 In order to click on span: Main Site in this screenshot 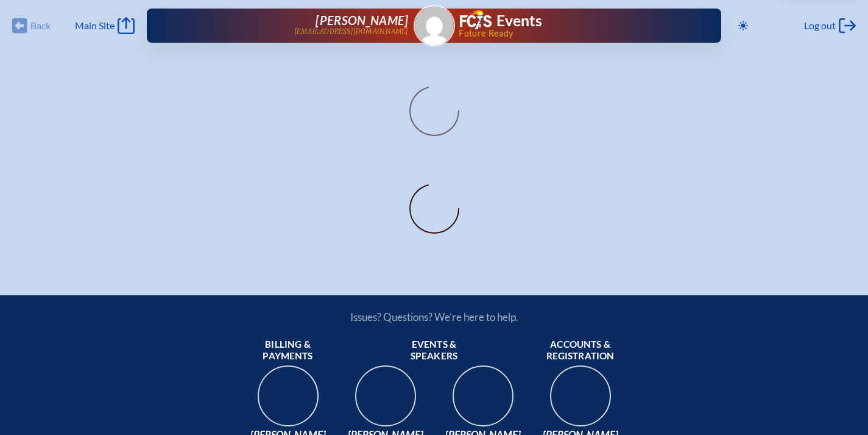, I will do `click(95, 26)`.